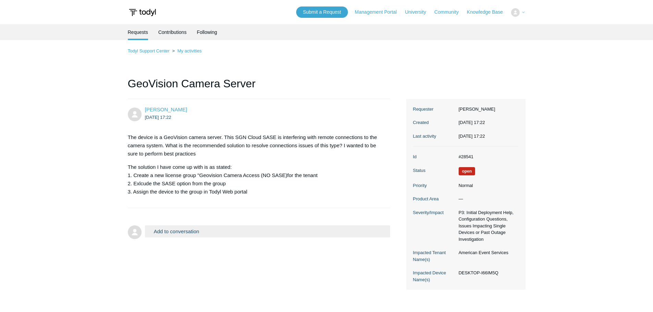  What do you see at coordinates (434, 256) in the screenshot?
I see `dt: Impacted Tenant Name(s)` at bounding box center [434, 256].